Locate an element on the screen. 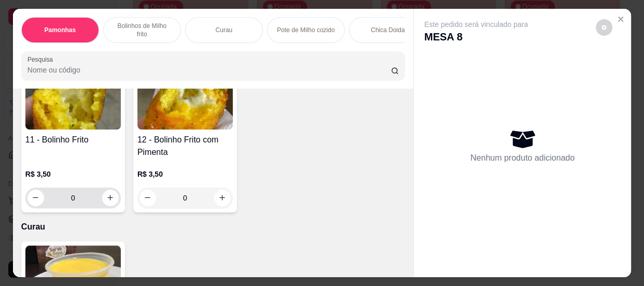 Image resolution: width=644 pixels, height=286 pixels. label: Pesquisa is located at coordinates (42, 59).